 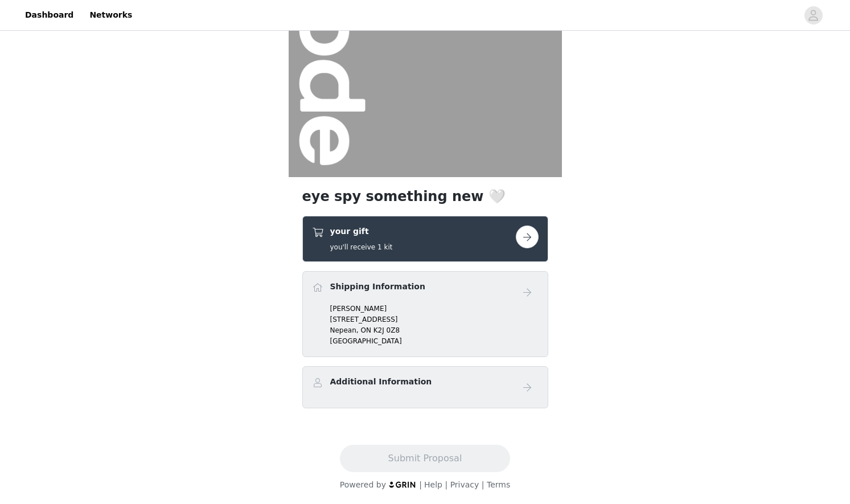 What do you see at coordinates (361, 247) in the screenshot?
I see `h5: you'll receive 1 kit` at bounding box center [361, 247].